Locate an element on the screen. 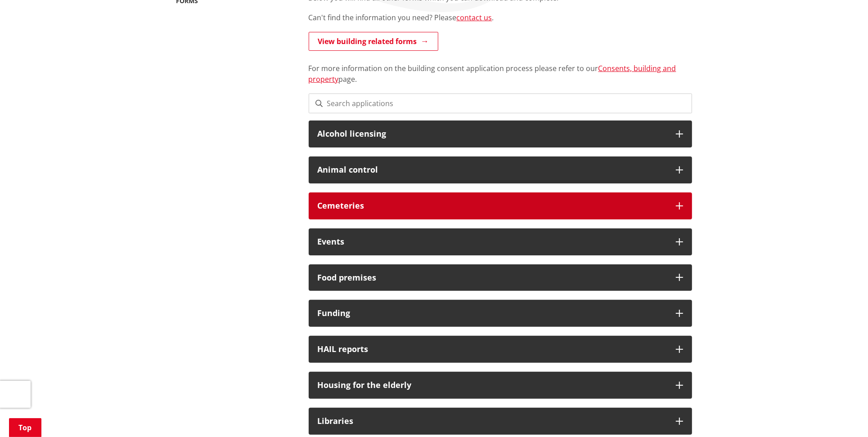  a: contact us is located at coordinates (474, 18).